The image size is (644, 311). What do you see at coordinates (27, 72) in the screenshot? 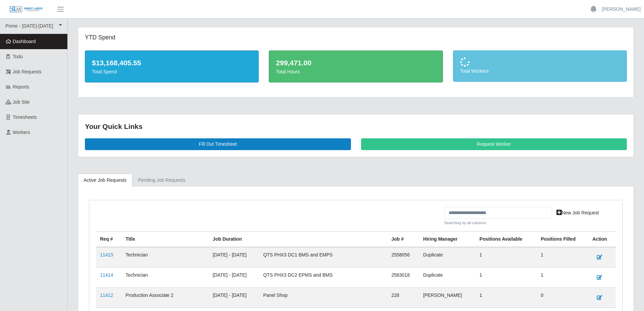
I see `span: Job Requests` at bounding box center [27, 72].